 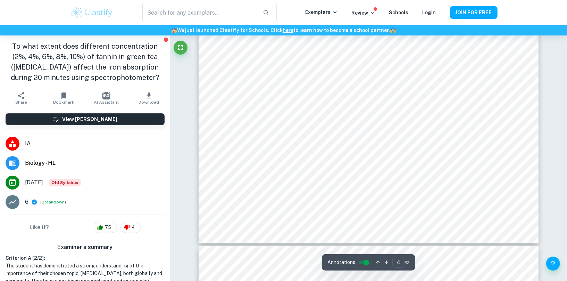 I want to click on h6: We just launched Clastify for Schools. Click to learn how to become a school partner., so click(x=283, y=30).